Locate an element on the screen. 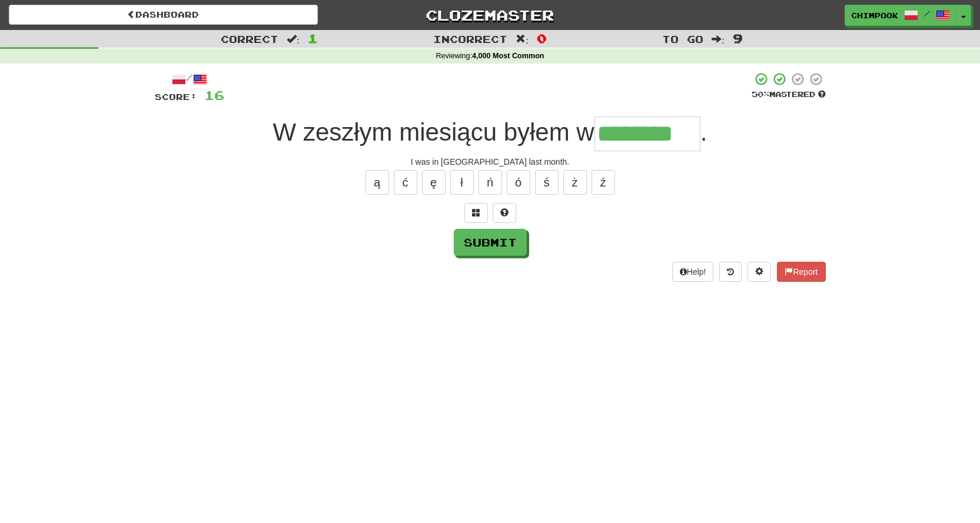  button: ń is located at coordinates (490, 182).